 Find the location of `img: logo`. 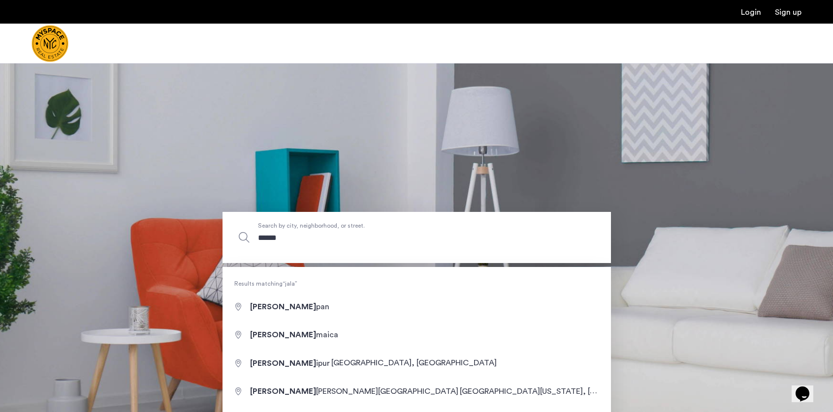

img: logo is located at coordinates (50, 43).